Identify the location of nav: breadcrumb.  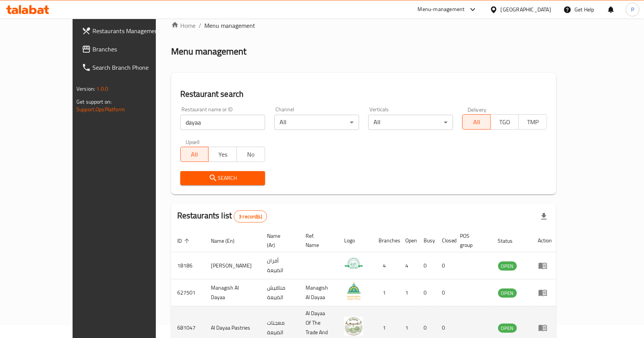
(363, 26).